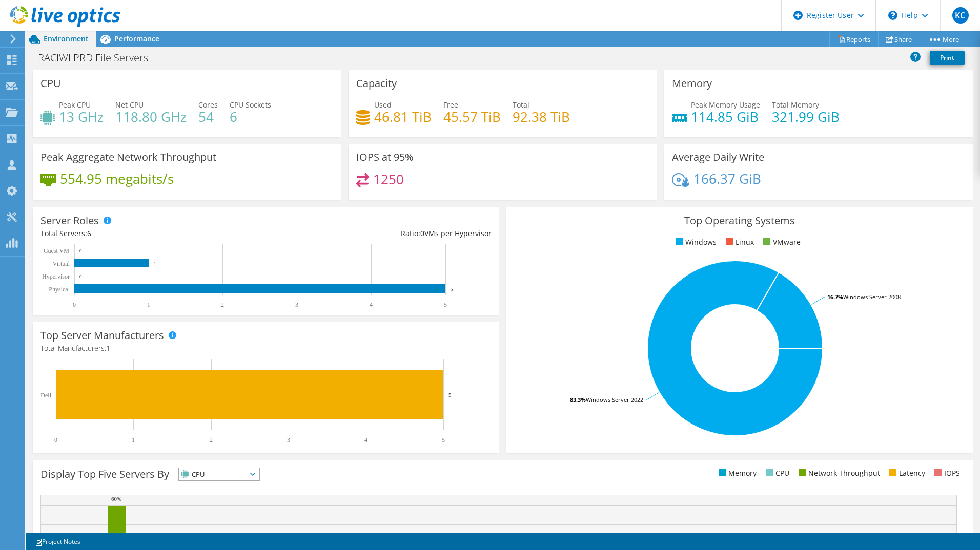 The width and height of the screenshot is (980, 550). Describe the element at coordinates (694, 242) in the screenshot. I see `li: Windows` at that location.